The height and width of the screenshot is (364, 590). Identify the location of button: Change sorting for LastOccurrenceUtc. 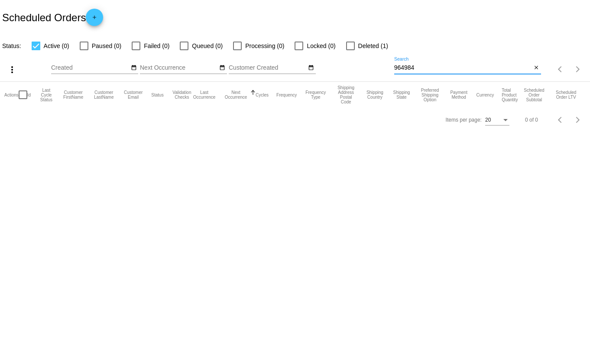
(204, 95).